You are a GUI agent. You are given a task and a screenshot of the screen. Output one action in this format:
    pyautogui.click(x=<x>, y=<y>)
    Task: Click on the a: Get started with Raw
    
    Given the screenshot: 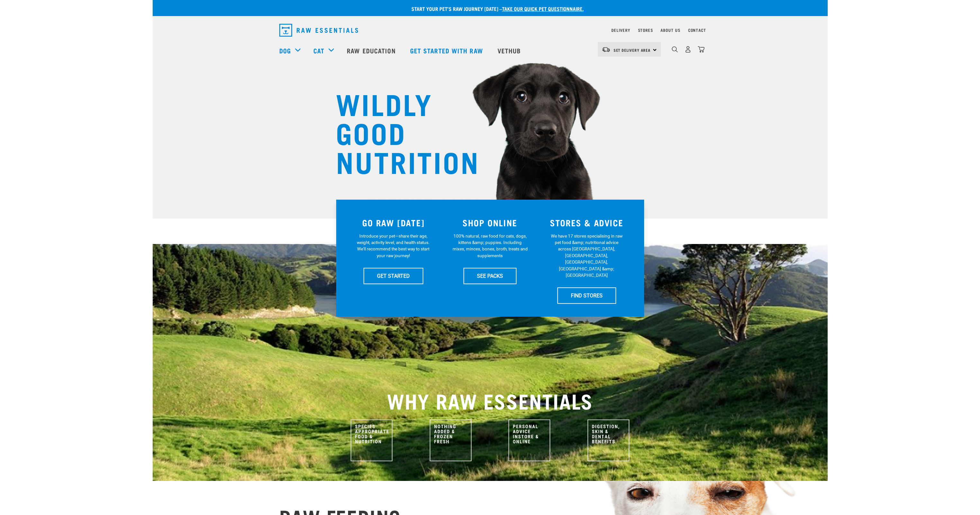 What is the action you would take?
    pyautogui.click(x=447, y=51)
    